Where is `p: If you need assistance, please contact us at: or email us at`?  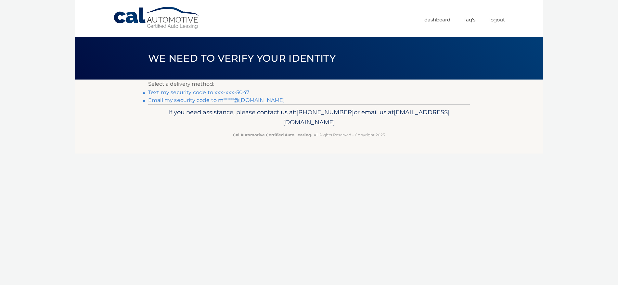 p: If you need assistance, please contact us at: or email us at is located at coordinates (309, 118).